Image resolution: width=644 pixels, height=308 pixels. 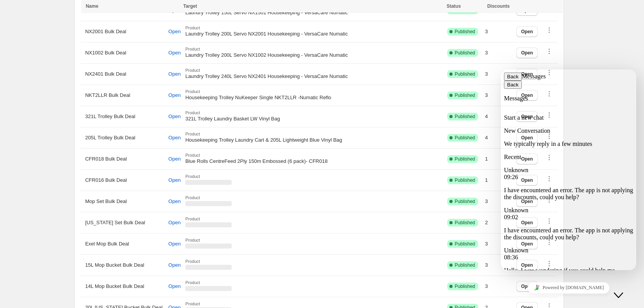 What do you see at coordinates (68, 29) in the screenshot?
I see `p: Messages` at bounding box center [68, 29].